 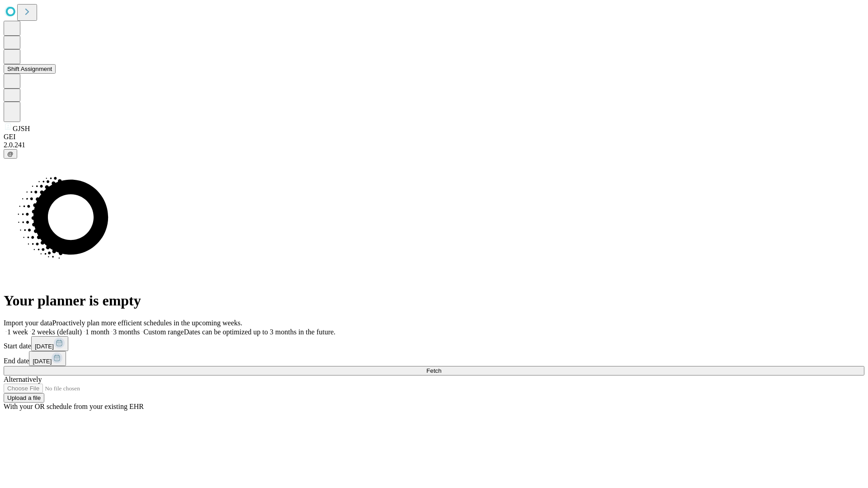 I want to click on span: Import your data, so click(x=28, y=322).